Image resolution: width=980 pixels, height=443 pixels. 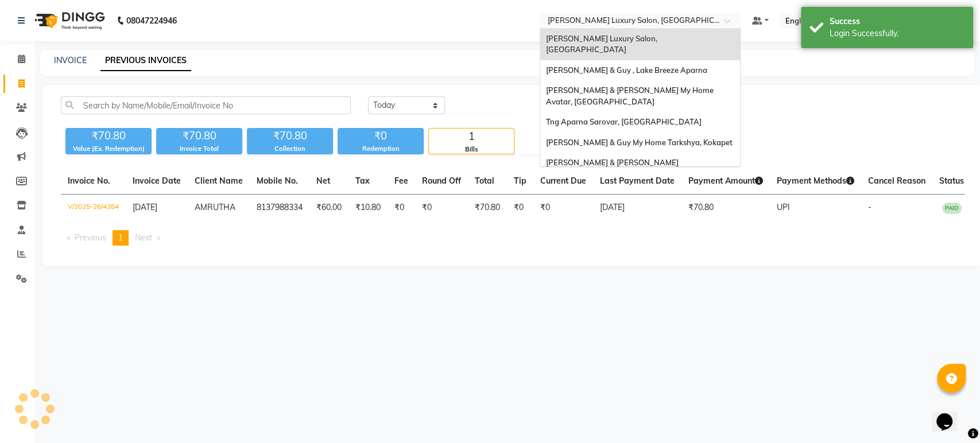 What do you see at coordinates (215, 207) in the screenshot?
I see `span: AMRUTHA` at bounding box center [215, 207].